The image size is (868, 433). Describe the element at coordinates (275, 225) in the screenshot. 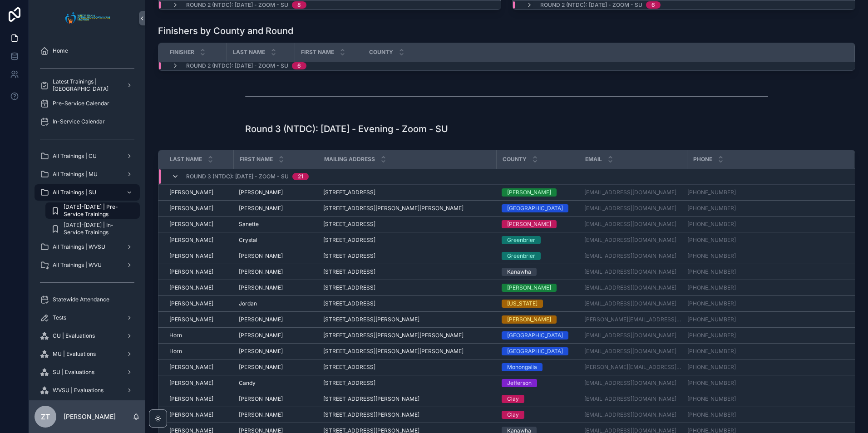

I see `a: Sanette` at that location.